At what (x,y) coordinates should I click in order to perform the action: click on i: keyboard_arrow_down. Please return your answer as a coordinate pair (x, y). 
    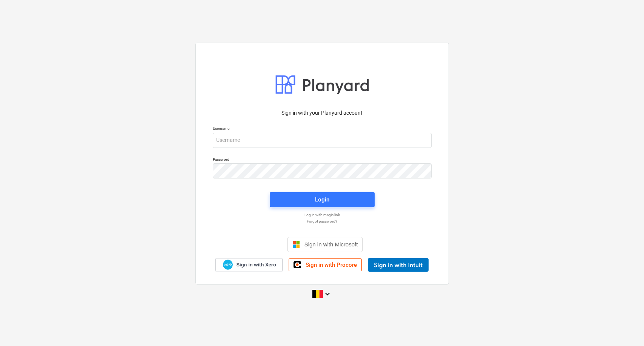
    Looking at the image, I should click on (328, 294).